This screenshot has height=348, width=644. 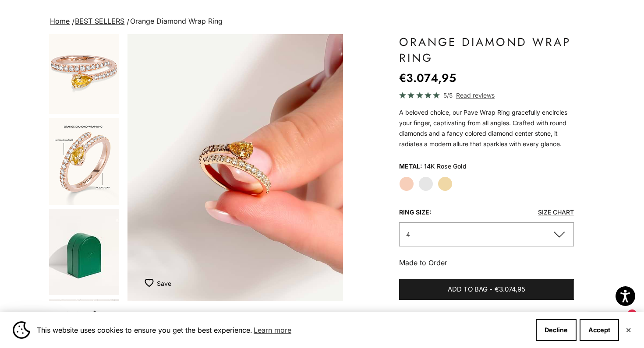 What do you see at coordinates (84, 161) in the screenshot?
I see `button: Go to item 14` at bounding box center [84, 161].